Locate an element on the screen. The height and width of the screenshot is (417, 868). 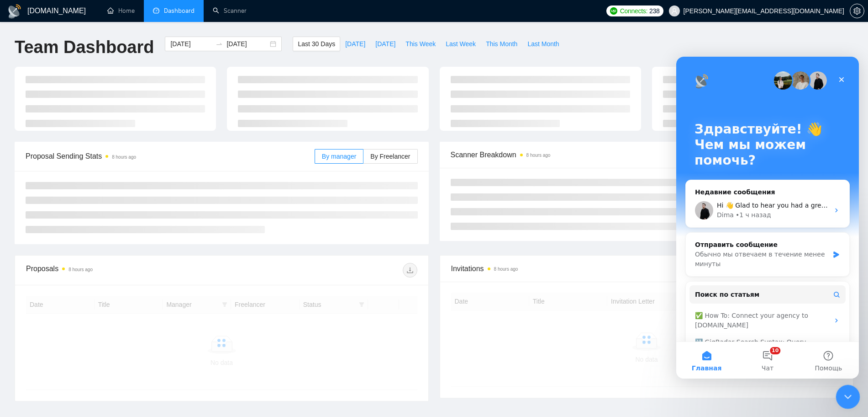
span: 238 is located at coordinates (655, 11).